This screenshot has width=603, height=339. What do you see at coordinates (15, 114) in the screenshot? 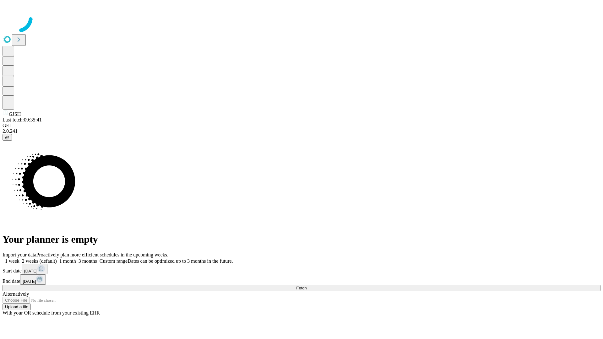
I see `span: GJSH` at bounding box center [15, 114].